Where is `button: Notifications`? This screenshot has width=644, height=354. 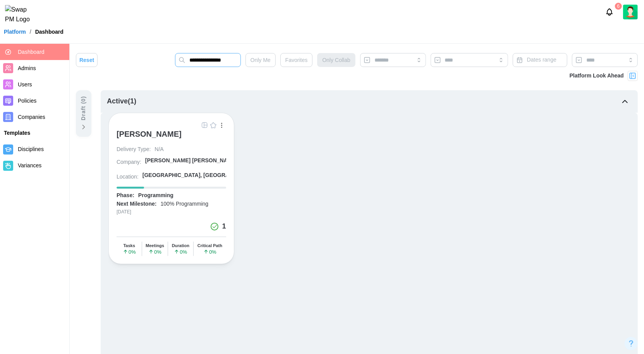 button: Notifications is located at coordinates (610, 12).